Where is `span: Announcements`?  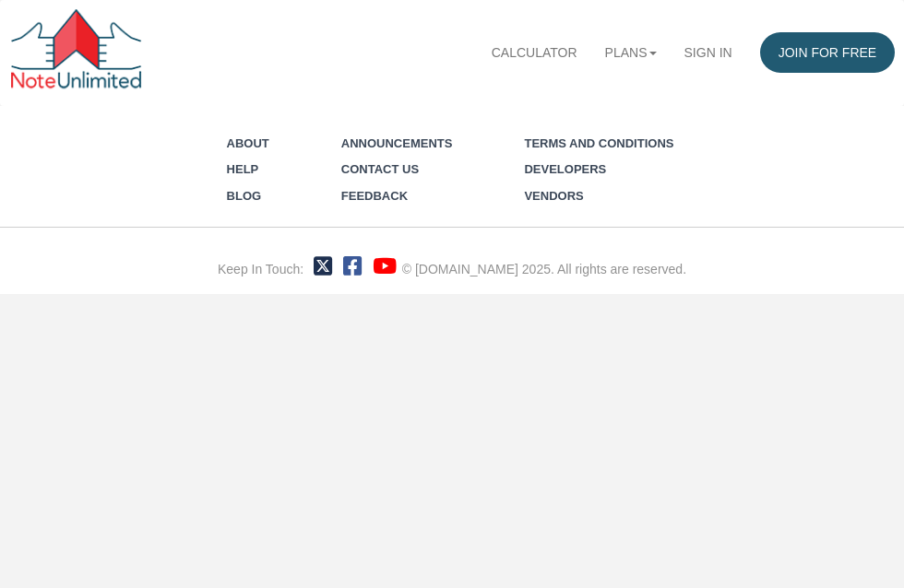
span: Announcements is located at coordinates (397, 143).